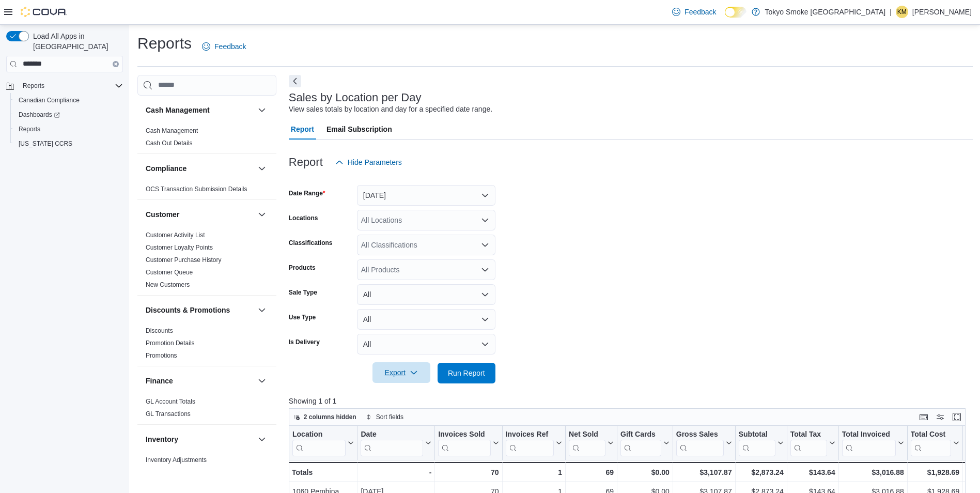 This screenshot has width=980, height=493. Describe the element at coordinates (641, 434) in the screenshot. I see `div: Gift Cards` at that location.